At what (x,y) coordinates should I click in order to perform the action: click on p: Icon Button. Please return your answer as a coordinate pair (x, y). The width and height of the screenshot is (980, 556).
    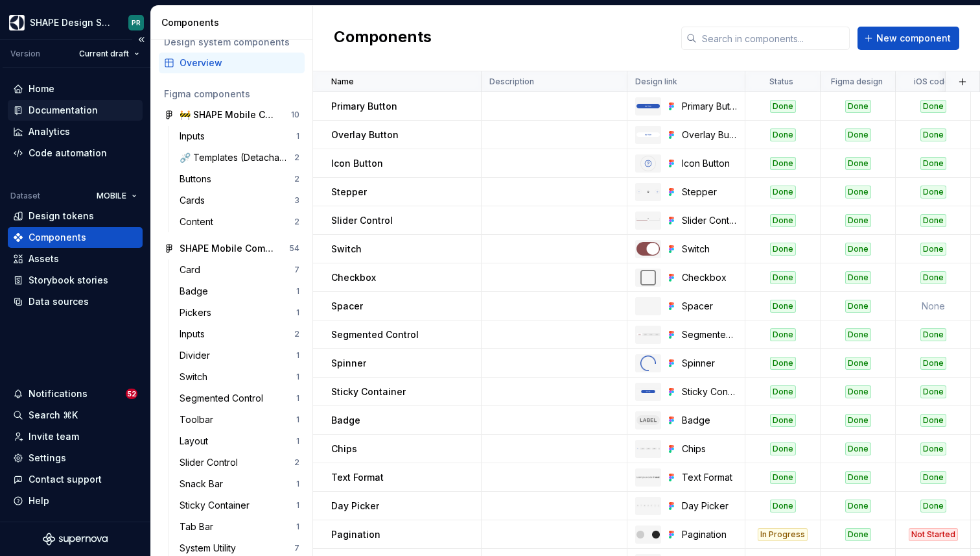
    Looking at the image, I should click on (357, 163).